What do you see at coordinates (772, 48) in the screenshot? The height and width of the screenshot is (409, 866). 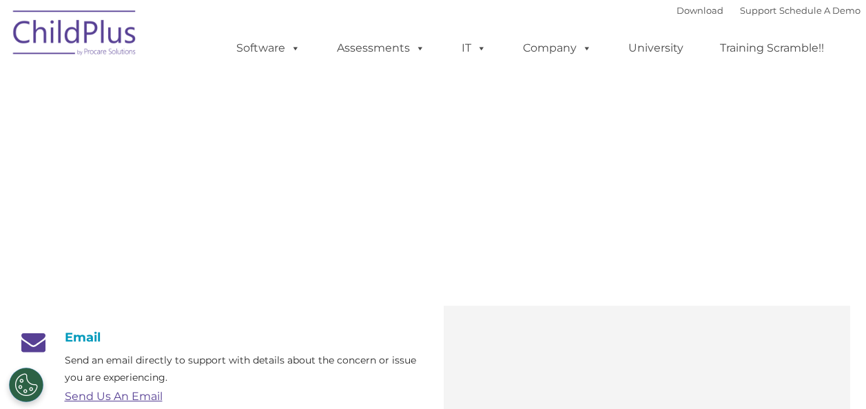 I see `a: Training Scramble!!` at bounding box center [772, 48].